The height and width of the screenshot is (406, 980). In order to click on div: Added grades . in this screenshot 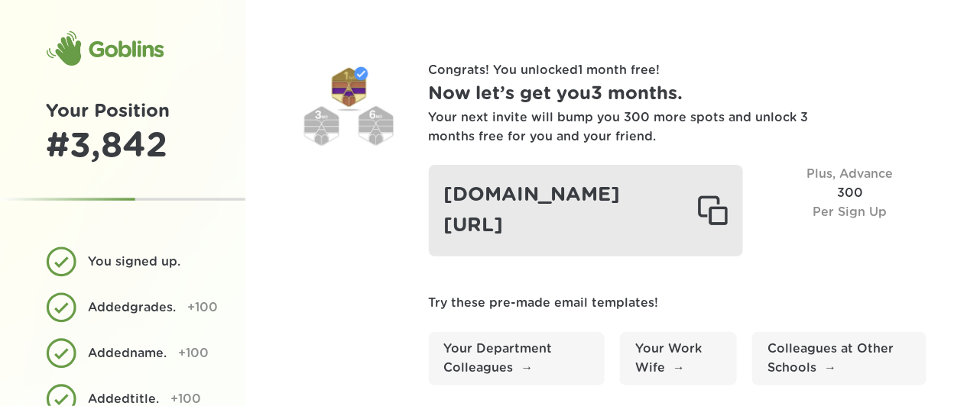, I will do `click(131, 308)`.